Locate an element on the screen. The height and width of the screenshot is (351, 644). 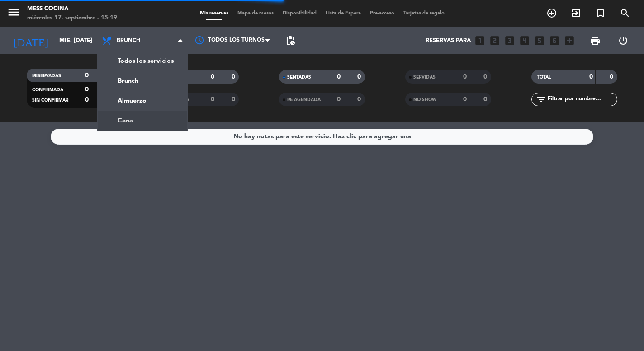
span: Tarjetas de regalo is located at coordinates (424, 13).